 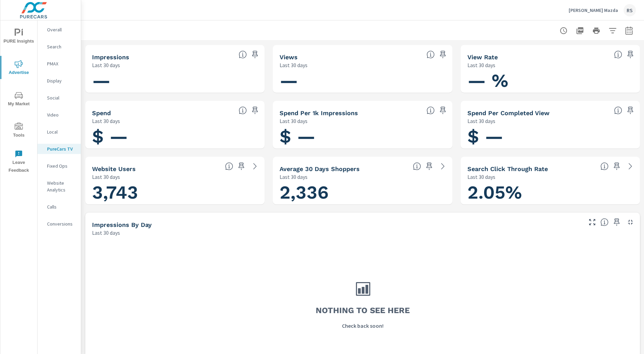 What do you see at coordinates (613, 31) in the screenshot?
I see `button: Apply Filters` at bounding box center [613, 31].